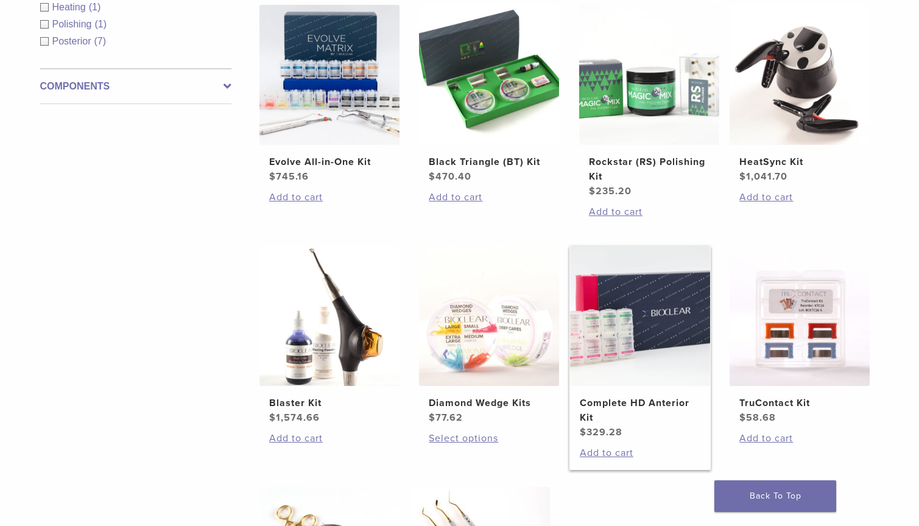  I want to click on a: Add to cart: “TruContact Kit”, so click(800, 439).